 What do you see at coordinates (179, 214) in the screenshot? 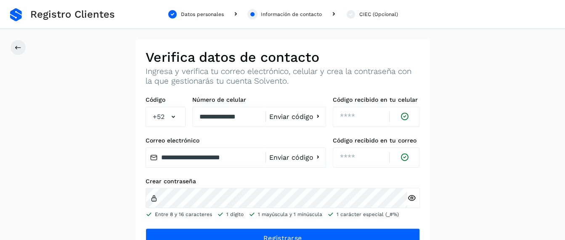
I see `li: Entre 8 y 16 caracteres` at bounding box center [179, 214].